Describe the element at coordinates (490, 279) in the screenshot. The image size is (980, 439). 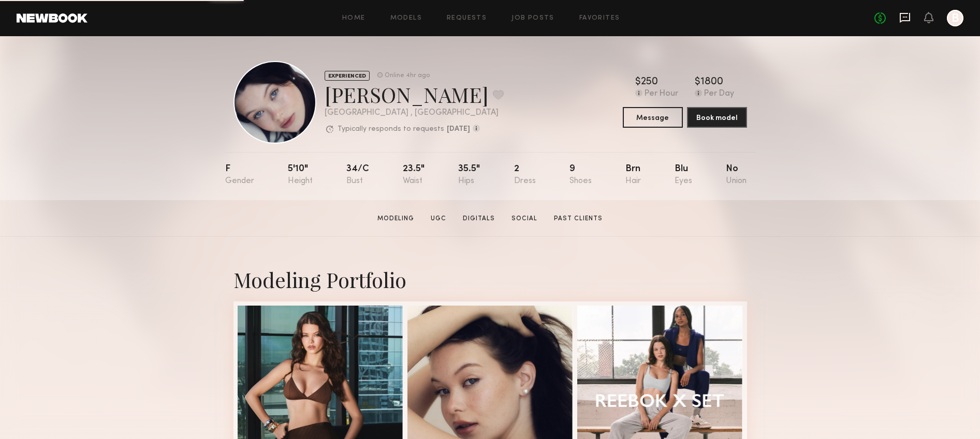
I see `div: Modeling Portfolio` at that location.